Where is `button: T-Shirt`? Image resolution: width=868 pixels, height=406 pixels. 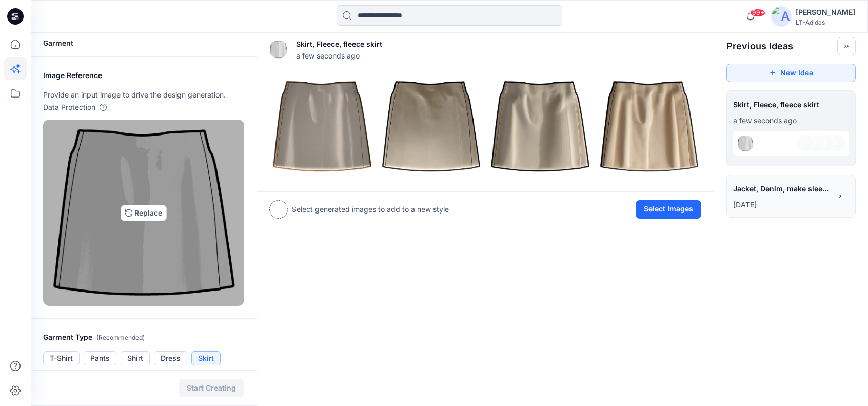
button: T-Shirt is located at coordinates (61, 358).